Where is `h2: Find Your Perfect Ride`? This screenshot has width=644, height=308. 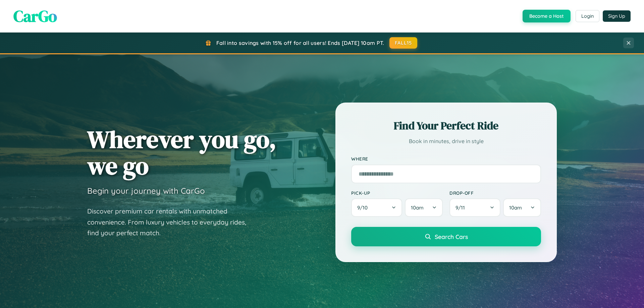
h2: Find Your Perfect Ride is located at coordinates (446, 126).